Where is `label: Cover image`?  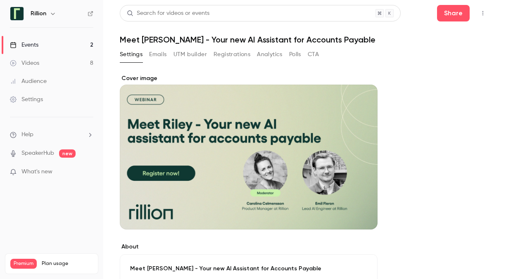 label: Cover image is located at coordinates (249, 79).